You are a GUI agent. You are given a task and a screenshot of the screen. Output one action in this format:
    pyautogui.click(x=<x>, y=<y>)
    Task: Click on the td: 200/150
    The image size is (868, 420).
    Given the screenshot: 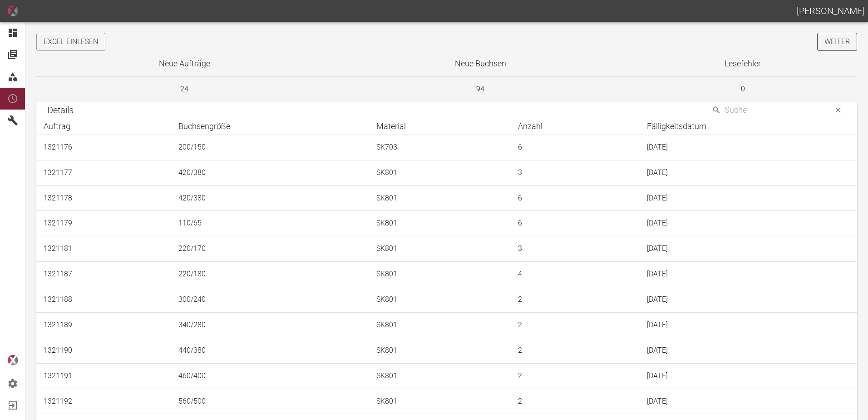 What is the action you would take?
    pyautogui.click(x=271, y=147)
    